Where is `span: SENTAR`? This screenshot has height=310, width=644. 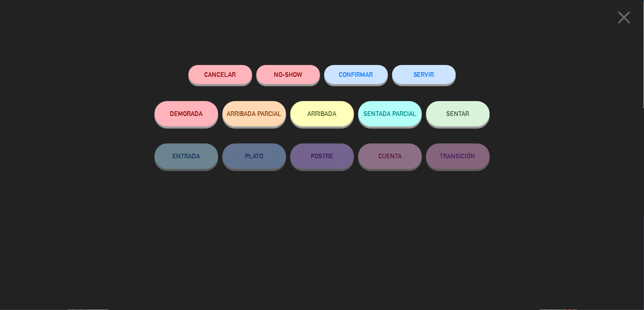
span: SENTAR is located at coordinates (457, 113).